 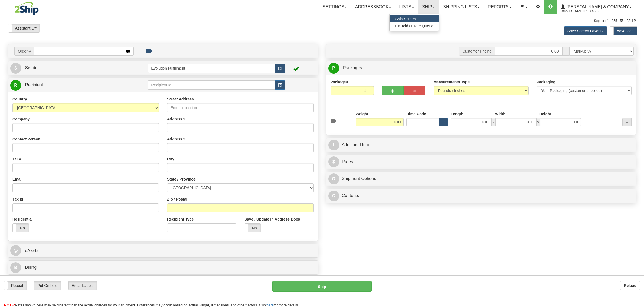 I want to click on a: here, so click(x=270, y=305).